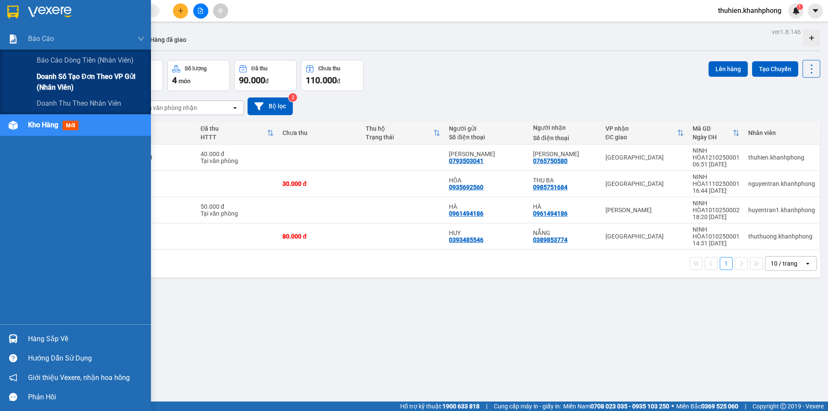 The height and width of the screenshot is (411, 828). What do you see at coordinates (180, 11) in the screenshot?
I see `button: plus` at bounding box center [180, 11].